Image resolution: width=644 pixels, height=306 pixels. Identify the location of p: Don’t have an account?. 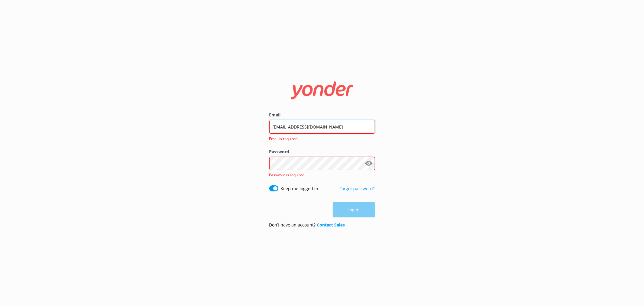
(307, 225).